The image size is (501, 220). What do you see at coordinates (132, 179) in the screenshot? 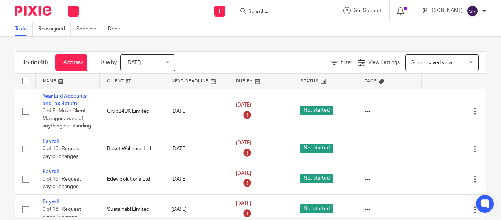
I see `td: Edev Solutions Ltd` at bounding box center [132, 179].